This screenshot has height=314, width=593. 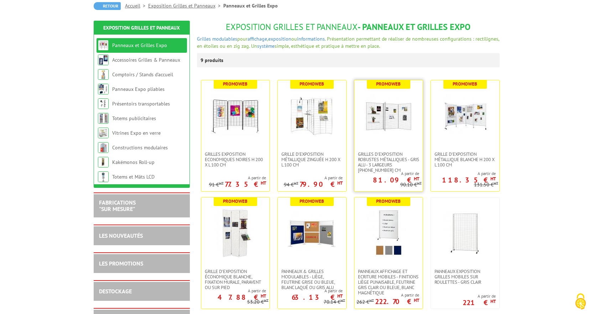 What do you see at coordinates (469, 180) in the screenshot?
I see `p: 118.35 €` at bounding box center [469, 180].